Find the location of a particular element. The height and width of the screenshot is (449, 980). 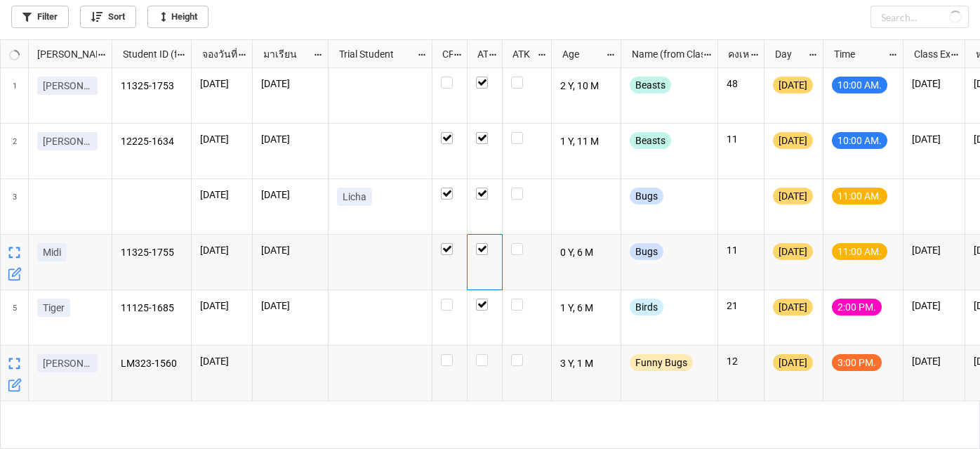

p: 1 Y, 6 M is located at coordinates (586, 309).